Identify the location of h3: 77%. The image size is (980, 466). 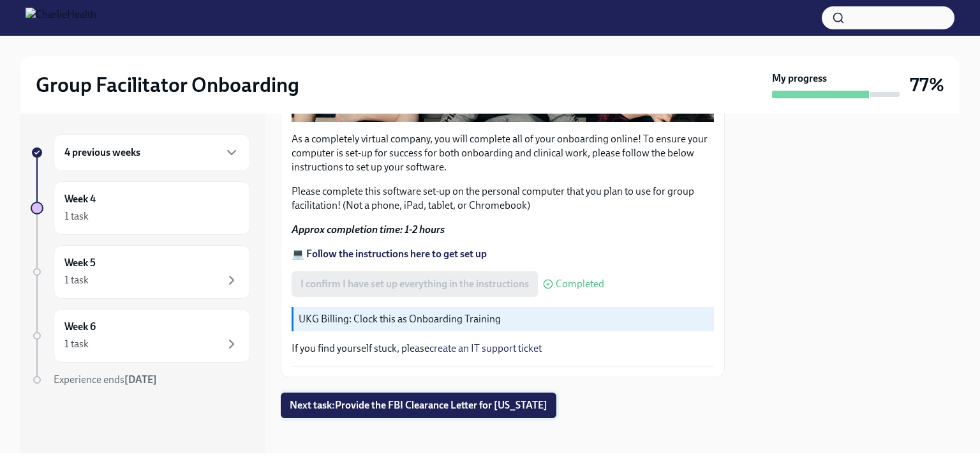
(928, 85).